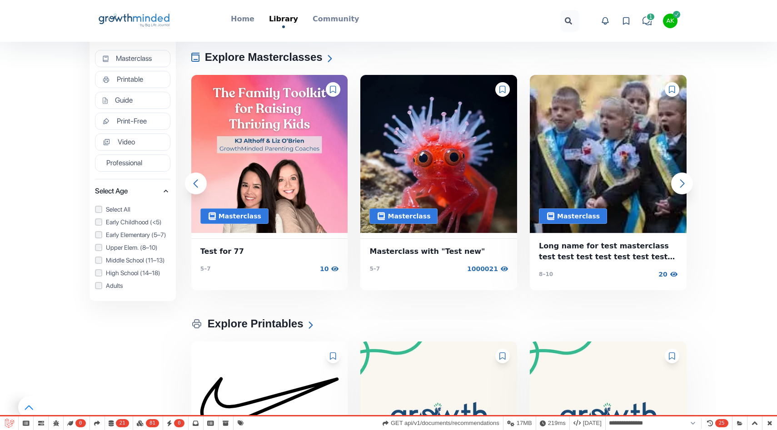 The image size is (777, 430). Describe the element at coordinates (133, 248) in the screenshot. I see `label: Upper Elem. (8–10)` at that location.